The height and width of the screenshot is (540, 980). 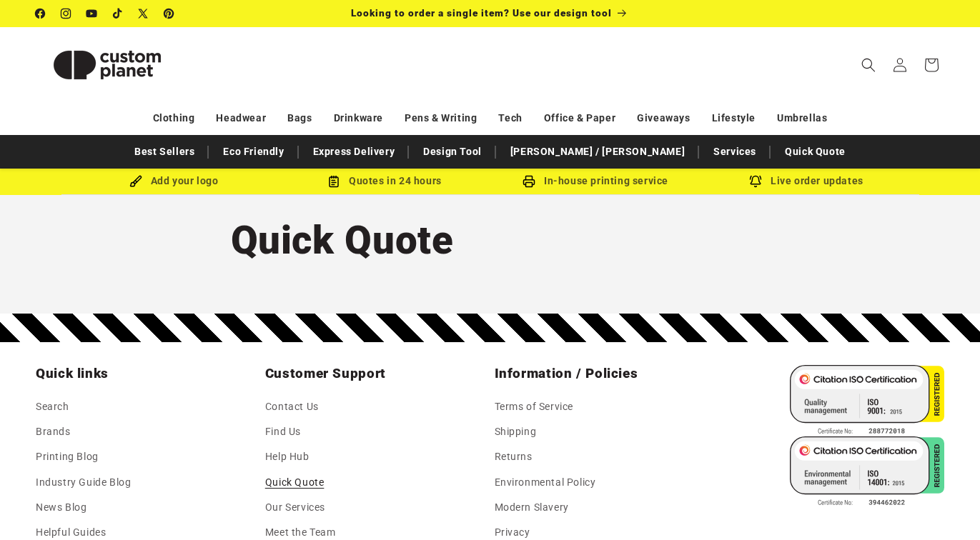 I want to click on span: Looking to order a single item? Use our design tool, so click(x=481, y=13).